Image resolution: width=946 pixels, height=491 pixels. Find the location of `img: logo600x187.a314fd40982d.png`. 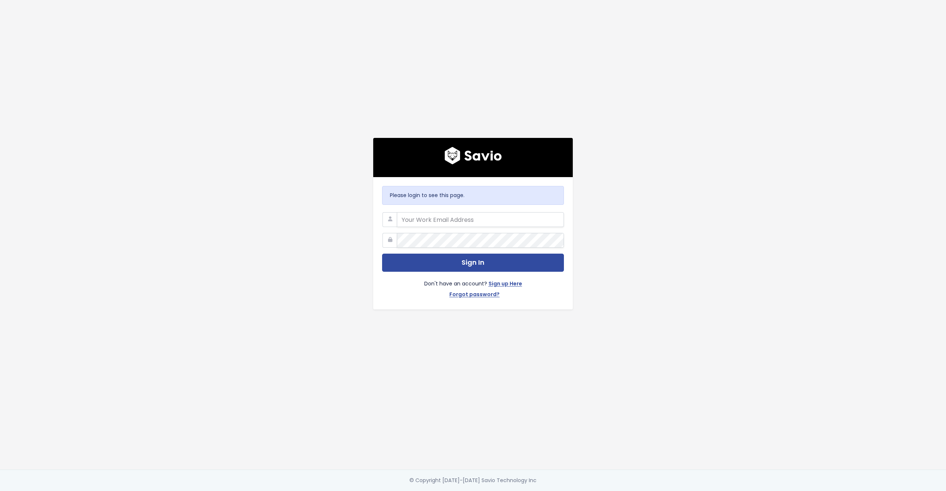

img: logo600x187.a314fd40982d.png is located at coordinates (473, 156).